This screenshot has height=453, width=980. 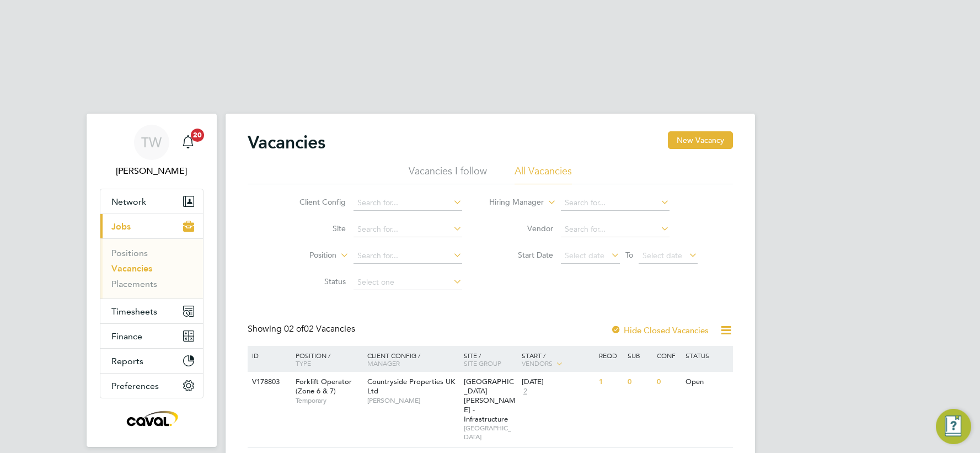 What do you see at coordinates (700, 140) in the screenshot?
I see `button: New Vacancy` at bounding box center [700, 140].